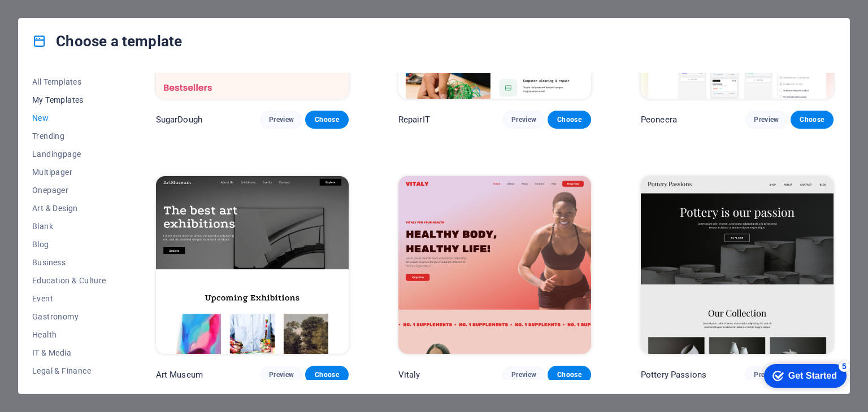 This screenshot has width=868, height=412. Describe the element at coordinates (674, 375) in the screenshot. I see `p: Pottery Passions` at that location.